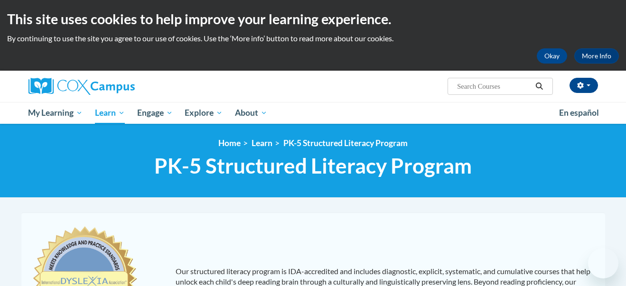 The image size is (626, 286). Describe the element at coordinates (583, 85) in the screenshot. I see `button: Account Settings` at that location.